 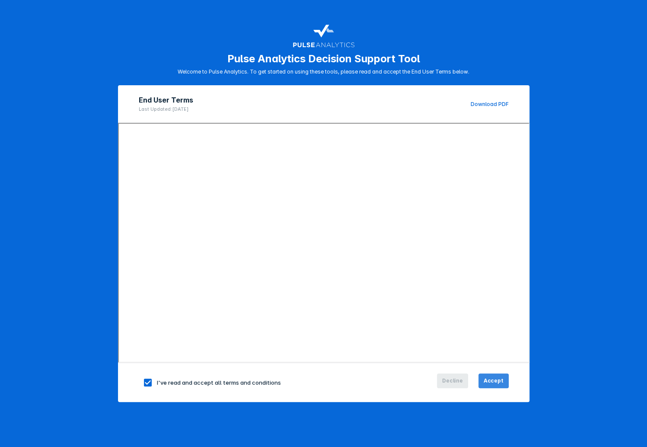 I want to click on a: Download PDF, so click(x=490, y=104).